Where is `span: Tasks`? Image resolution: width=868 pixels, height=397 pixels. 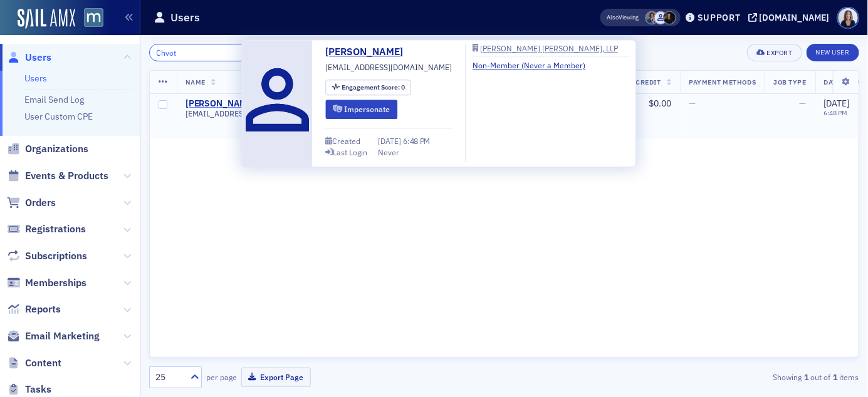
span: Tasks is located at coordinates (38, 390).